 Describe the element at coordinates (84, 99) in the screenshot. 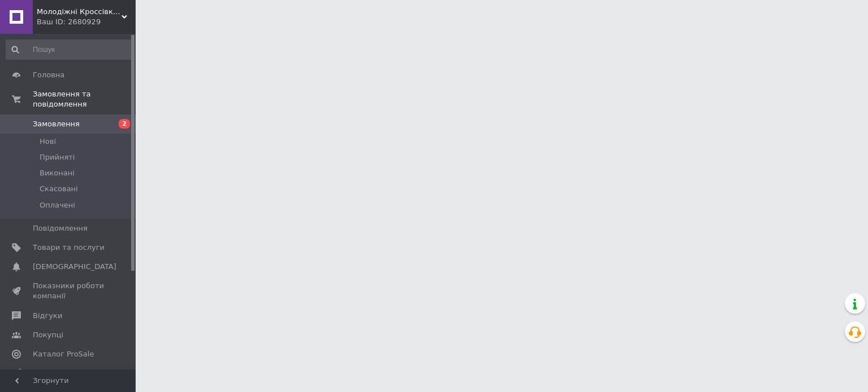

I see `span: Замовлення та повідомлення` at that location.